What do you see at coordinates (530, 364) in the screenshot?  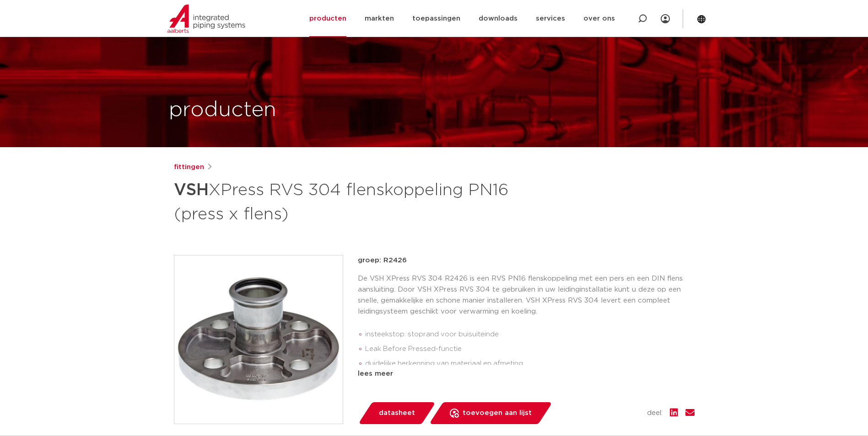 I see `li: duidelijke herkenning van materiaal en afmeting` at bounding box center [530, 364].